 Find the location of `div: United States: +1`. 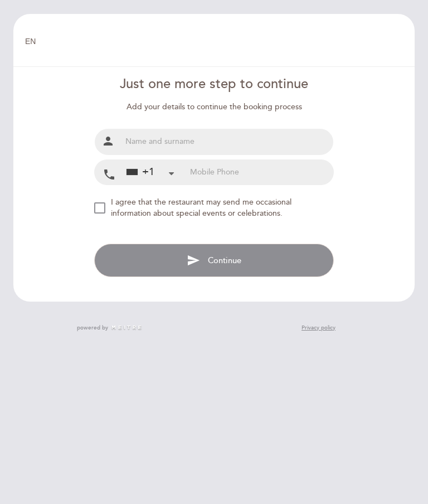

div: United States: +1 is located at coordinates (150, 172).